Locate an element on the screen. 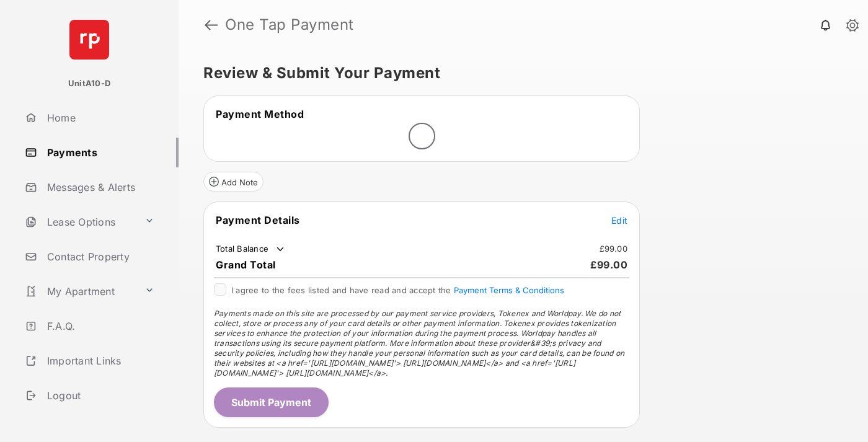 The image size is (868, 442). a: Logout is located at coordinates (99, 396).